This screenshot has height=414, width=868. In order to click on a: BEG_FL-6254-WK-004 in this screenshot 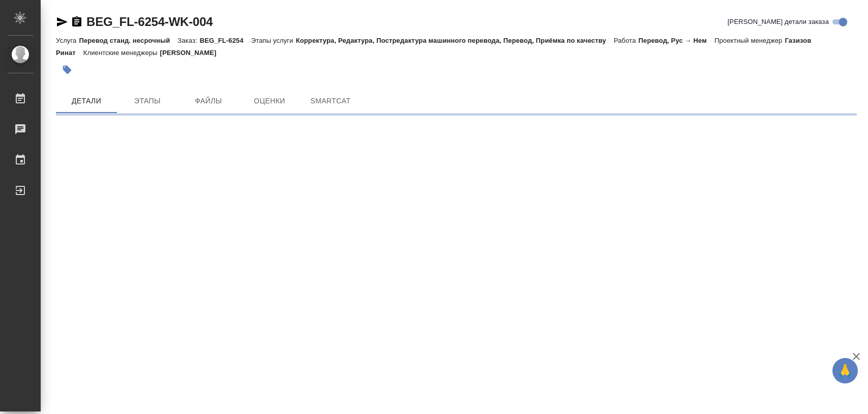, I will do `click(150, 22)`.